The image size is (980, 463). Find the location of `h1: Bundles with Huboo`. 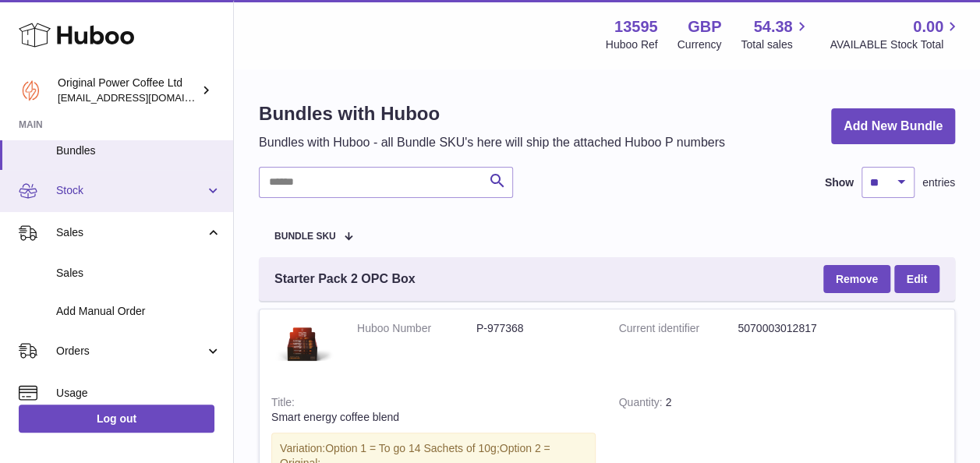

h1: Bundles with Huboo is located at coordinates (492, 114).